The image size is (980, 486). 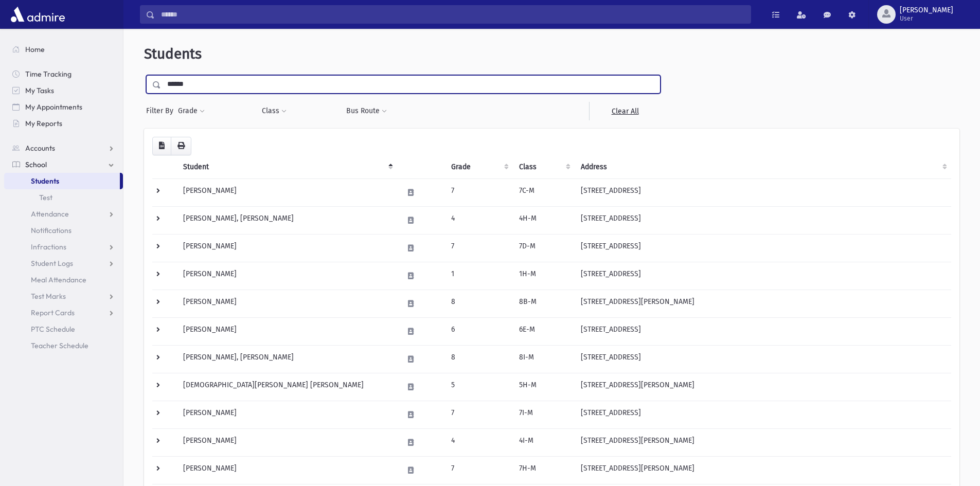 What do you see at coordinates (35, 50) in the screenshot?
I see `span: Home` at bounding box center [35, 50].